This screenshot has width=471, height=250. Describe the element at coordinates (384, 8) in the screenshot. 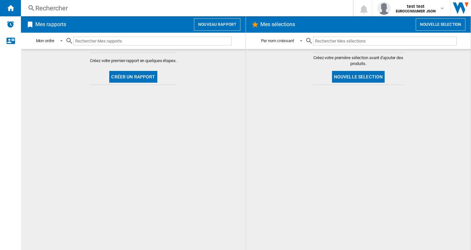

I see `img: profile.jpg` at that location.